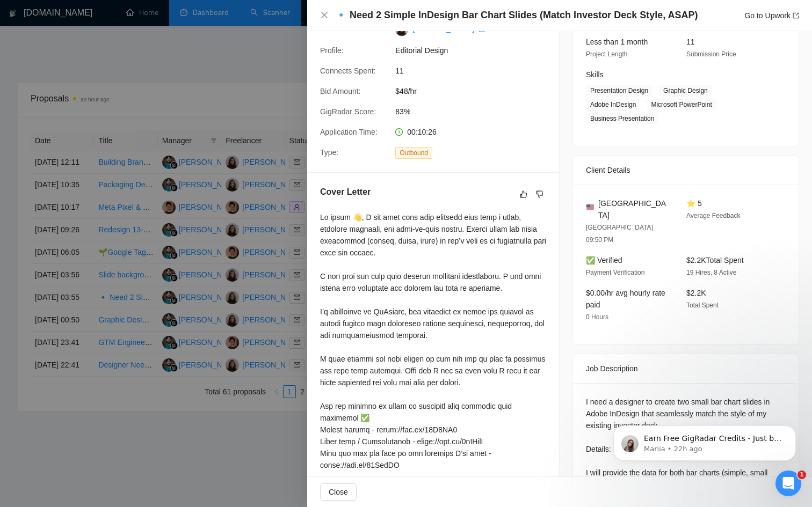 The width and height of the screenshot is (812, 507). I want to click on div: message notification from Mariia, 22h ago. Earn Free GigRadar Credits - Just by Sharing Your Stor..., so click(107, 40).